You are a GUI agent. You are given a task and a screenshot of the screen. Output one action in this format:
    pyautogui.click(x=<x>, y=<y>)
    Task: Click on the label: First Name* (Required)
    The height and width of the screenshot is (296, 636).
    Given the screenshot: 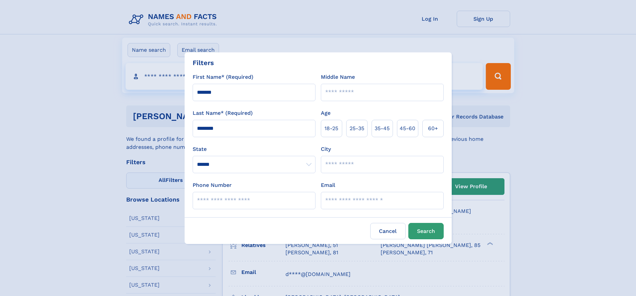 What is the action you would take?
    pyautogui.click(x=223, y=77)
    